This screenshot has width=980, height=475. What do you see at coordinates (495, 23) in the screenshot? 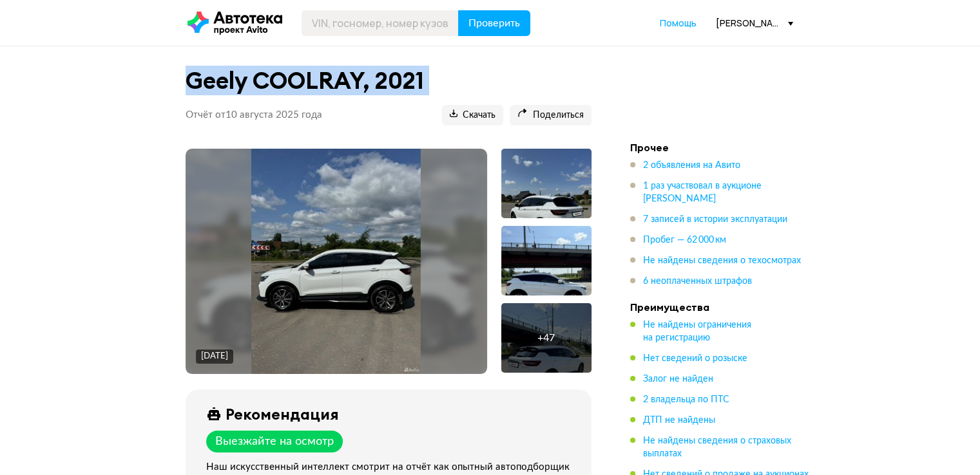
I see `span: Проверить` at bounding box center [495, 23].